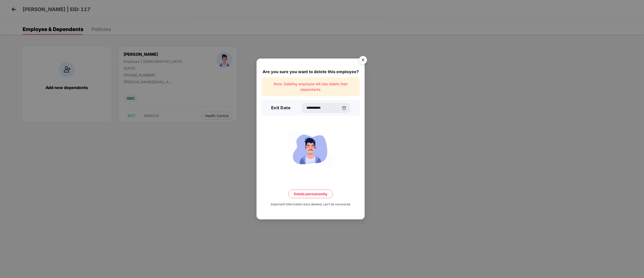 This screenshot has height=278, width=644. Describe the element at coordinates (363, 61) in the screenshot. I see `button: Close` at that location.